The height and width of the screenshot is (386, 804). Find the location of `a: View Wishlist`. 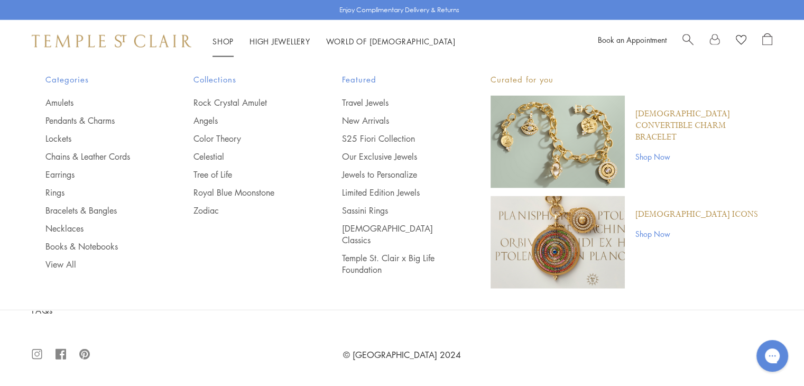

a: View Wishlist is located at coordinates (741, 41).